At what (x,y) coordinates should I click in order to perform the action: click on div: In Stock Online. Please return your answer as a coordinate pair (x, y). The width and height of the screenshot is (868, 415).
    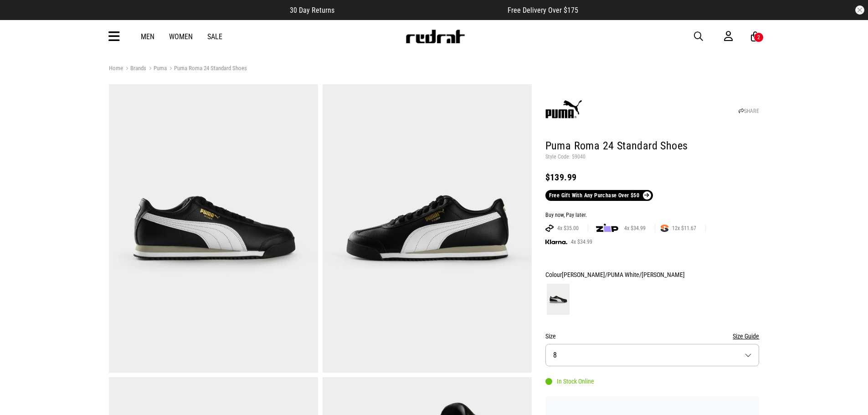
    Looking at the image, I should click on (569, 381).